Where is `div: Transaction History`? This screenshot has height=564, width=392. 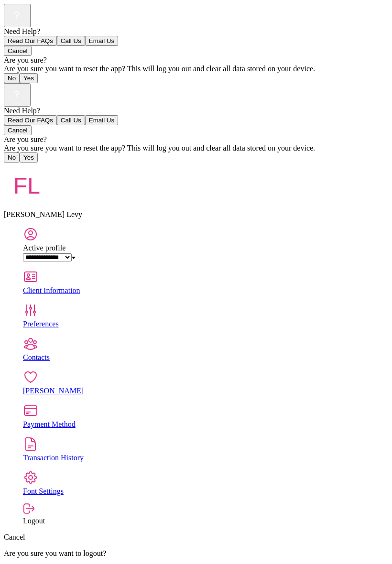
div: Transaction History is located at coordinates (205, 458).